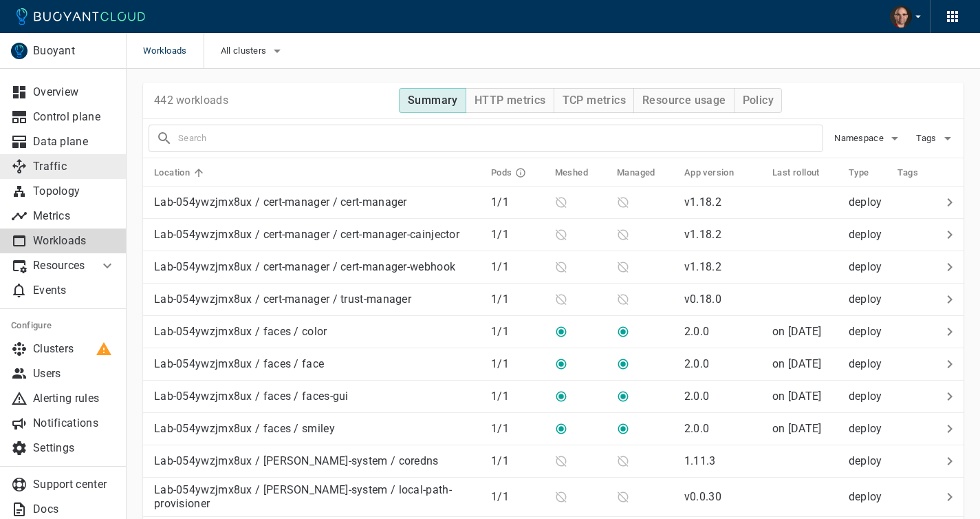 Image resolution: width=980 pixels, height=519 pixels. Describe the element at coordinates (908, 173) in the screenshot. I see `h5: Tags` at that location.